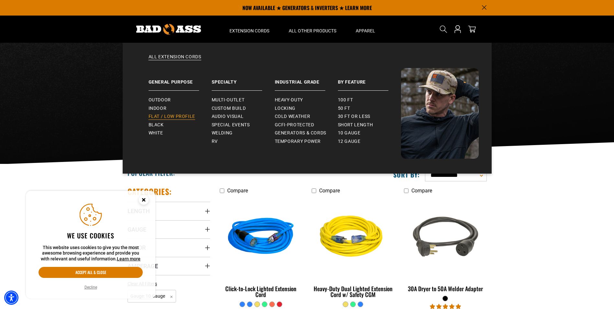 This screenshot has height=309, width=614. I want to click on span: All Other Products, so click(312, 31).